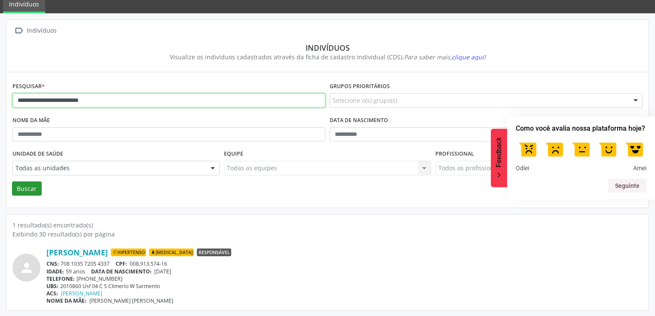 The width and height of the screenshot is (655, 316). What do you see at coordinates (66, 301) in the screenshot?
I see `span: NOME DA MÃE:` at bounding box center [66, 301].